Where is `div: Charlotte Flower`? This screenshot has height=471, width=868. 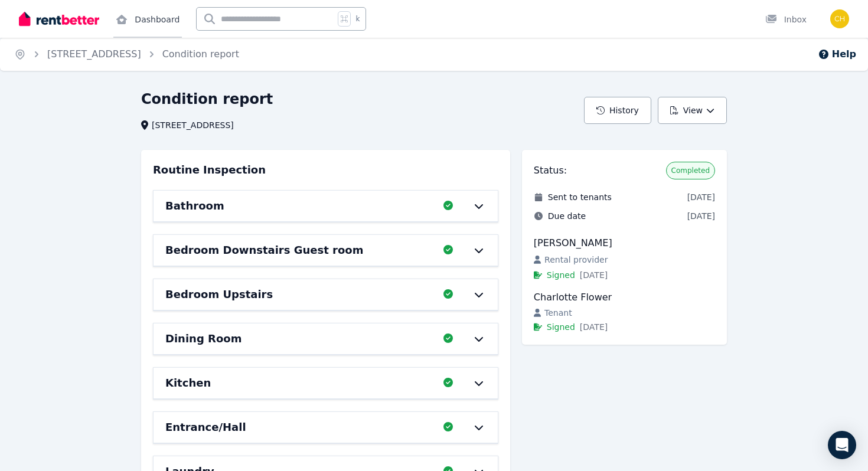 div: Charlotte Flower is located at coordinates (624, 298).